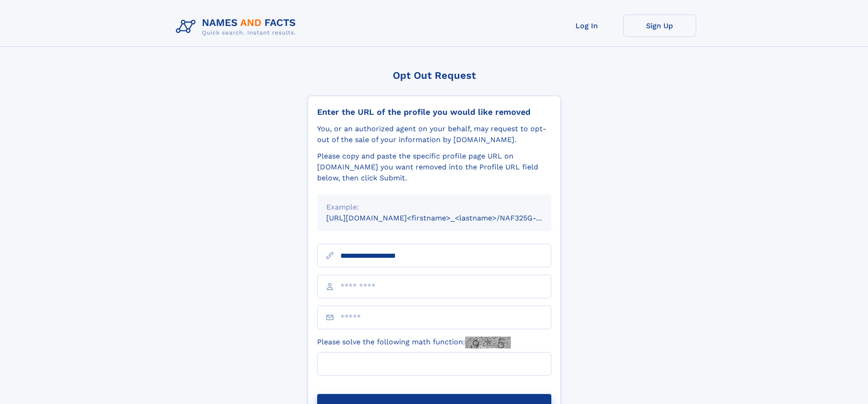  Describe the element at coordinates (434, 207) in the screenshot. I see `div: Example:` at that location.